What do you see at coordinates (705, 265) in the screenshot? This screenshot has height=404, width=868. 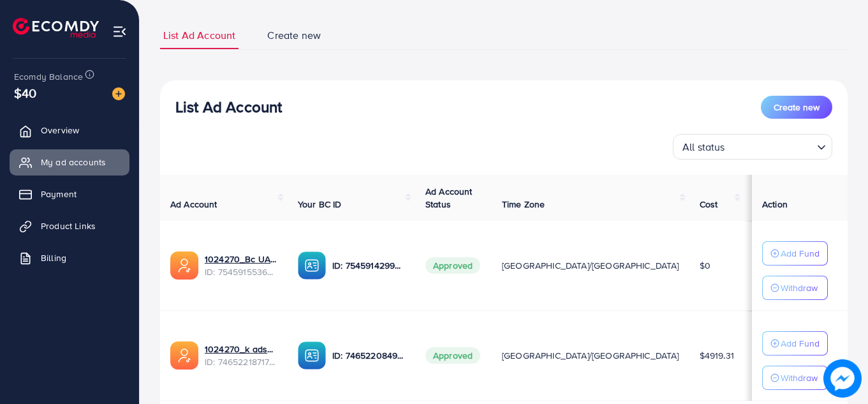 I see `span: $0` at bounding box center [705, 265].